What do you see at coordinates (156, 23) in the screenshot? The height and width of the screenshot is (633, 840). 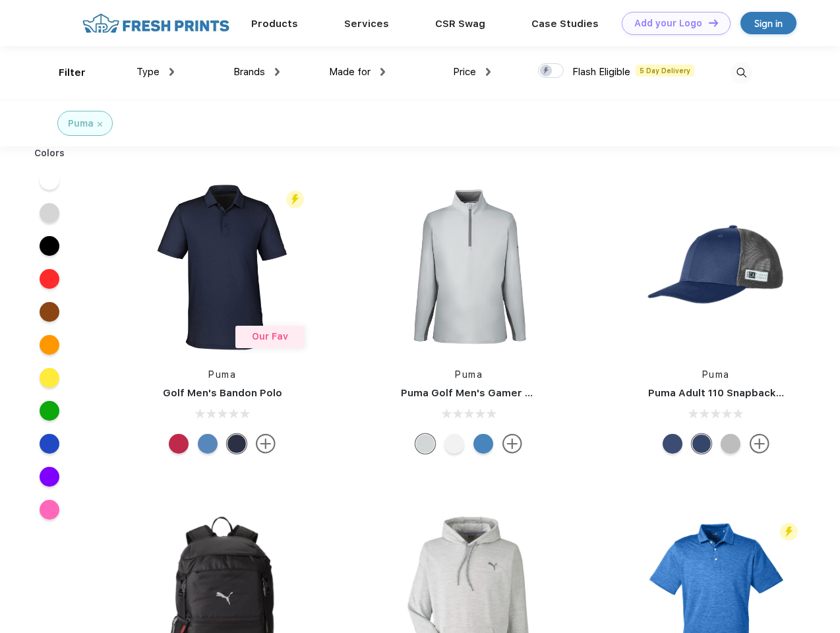 I see `img: fo%20logo%202.webp` at bounding box center [156, 23].